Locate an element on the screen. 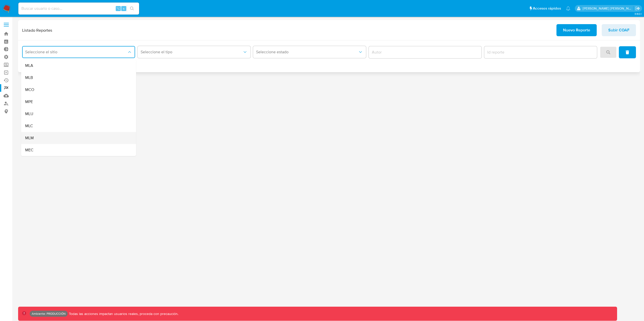 This screenshot has height=321, width=644. p: Ambiente: PRODUCCIÓN is located at coordinates (48, 314).